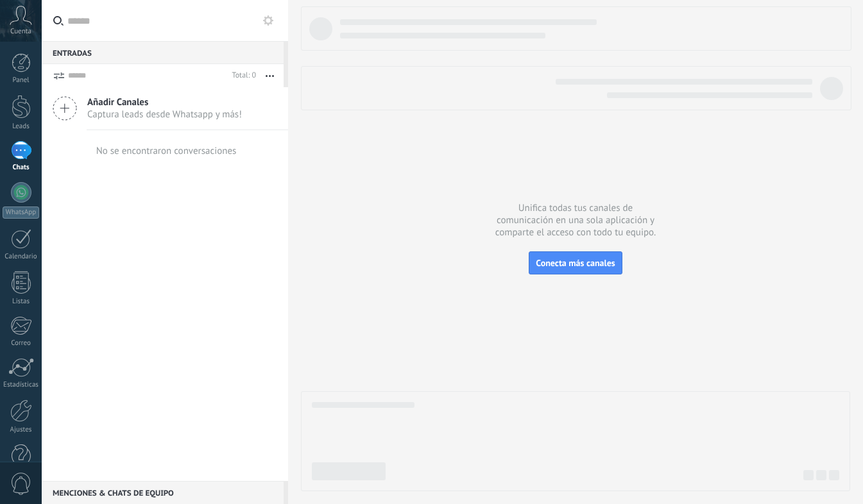  What do you see at coordinates (21, 429) in the screenshot?
I see `div: Ajustes` at bounding box center [21, 429].